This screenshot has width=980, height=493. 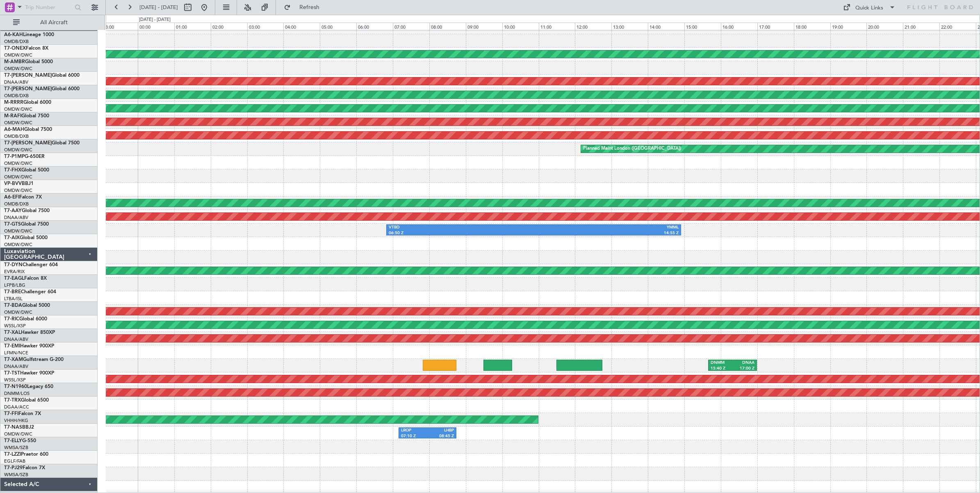 What do you see at coordinates (13, 225) in the screenshot?
I see `span: T7-GTS` at bounding box center [13, 225].